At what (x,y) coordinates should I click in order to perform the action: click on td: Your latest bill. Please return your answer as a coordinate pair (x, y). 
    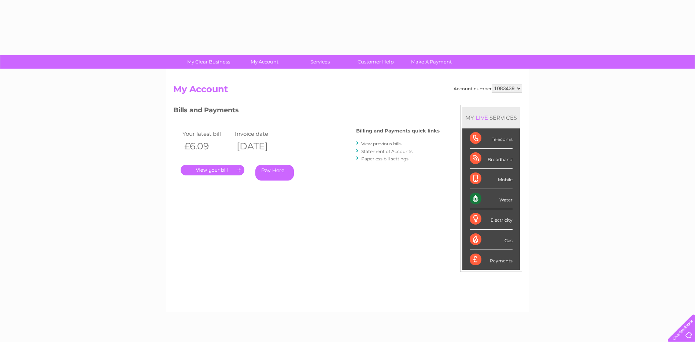
    Looking at the image, I should click on (207, 133).